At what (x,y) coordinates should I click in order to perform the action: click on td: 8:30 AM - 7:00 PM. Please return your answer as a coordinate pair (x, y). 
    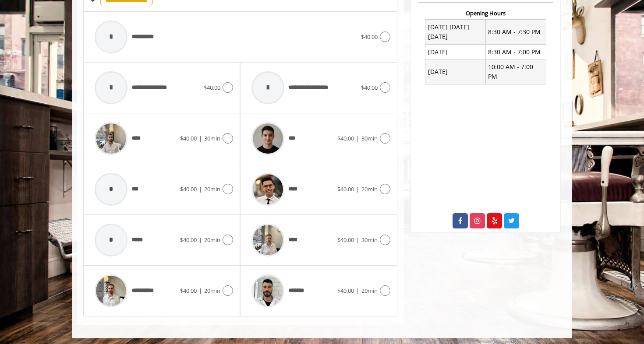
    Looking at the image, I should click on (515, 52).